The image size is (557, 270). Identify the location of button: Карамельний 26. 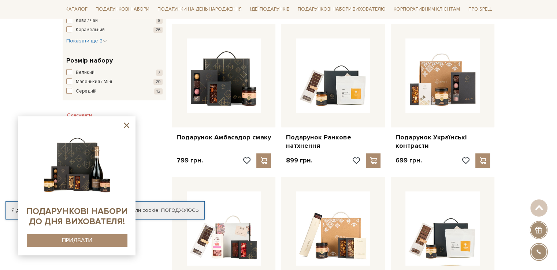
(114, 30).